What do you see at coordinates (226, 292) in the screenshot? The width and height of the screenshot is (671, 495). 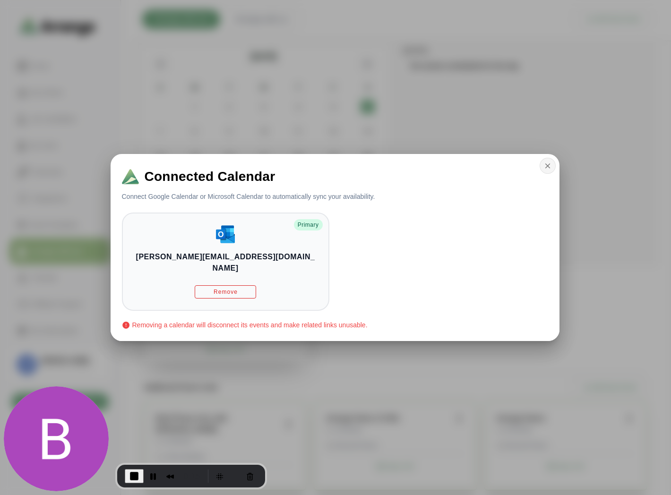 I see `span: Remove` at bounding box center [226, 292].